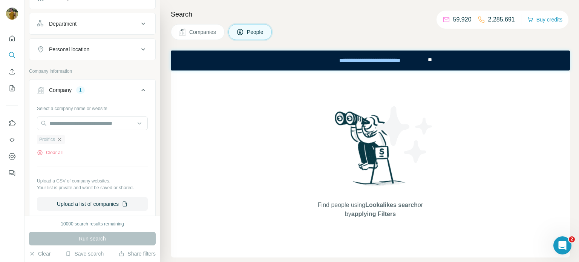  What do you see at coordinates (60, 90) in the screenshot?
I see `div: Company` at bounding box center [60, 90].